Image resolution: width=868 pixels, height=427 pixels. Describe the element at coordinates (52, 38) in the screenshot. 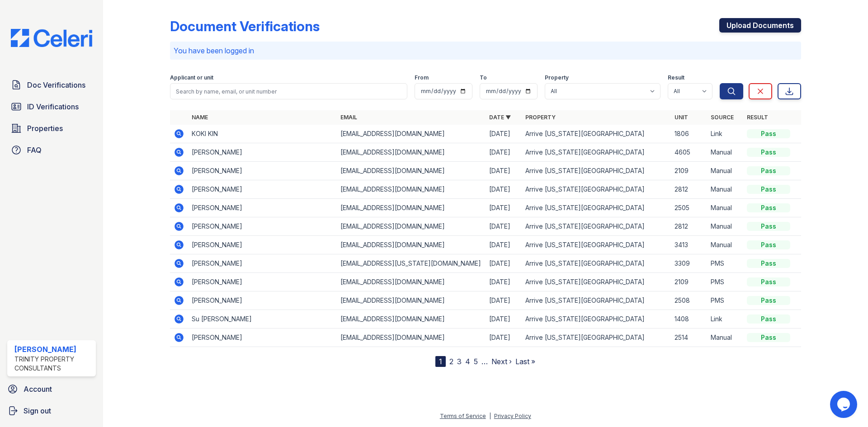

I see `img: CE_Logo_Blue-a8612792a0a2168367f1c8372b55b34899dd931a85d93a1a3d3e32e68fde9ad4.png` at that location.